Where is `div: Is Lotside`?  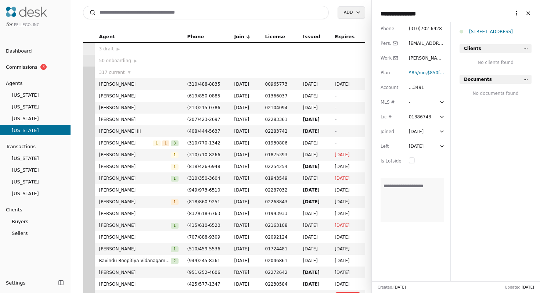 div: Is Lotside is located at coordinates (391, 161).